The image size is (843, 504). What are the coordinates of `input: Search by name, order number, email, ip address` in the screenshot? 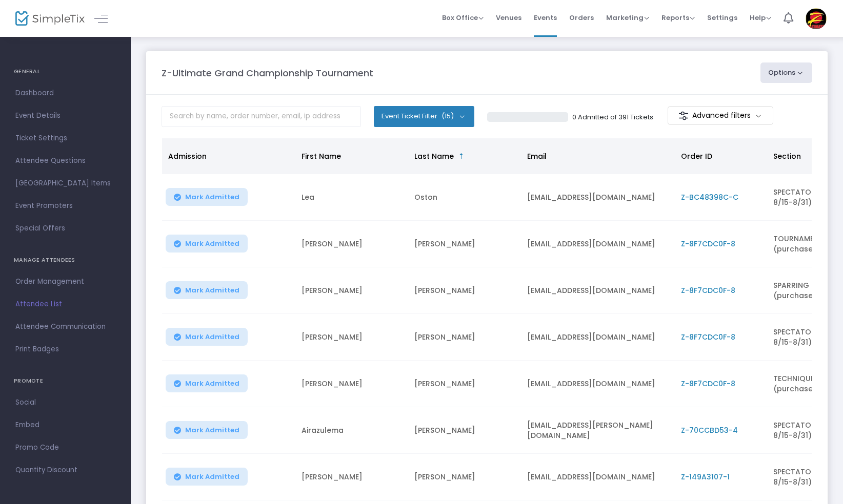 It's located at (261, 117).